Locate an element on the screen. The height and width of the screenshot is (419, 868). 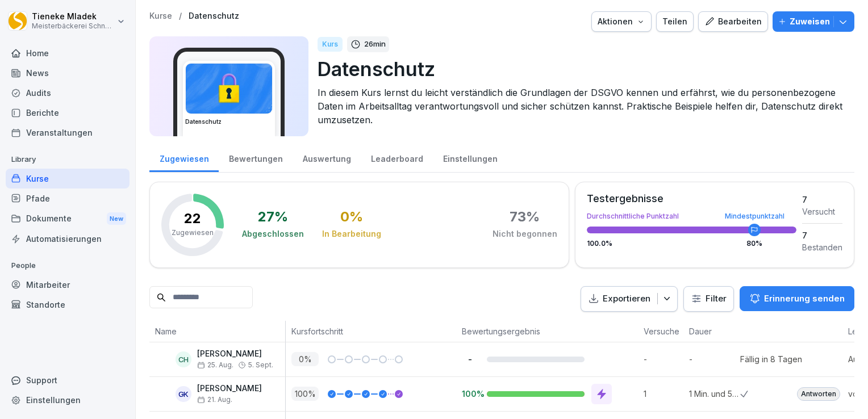
p: Erinnerung senden is located at coordinates (804, 298).